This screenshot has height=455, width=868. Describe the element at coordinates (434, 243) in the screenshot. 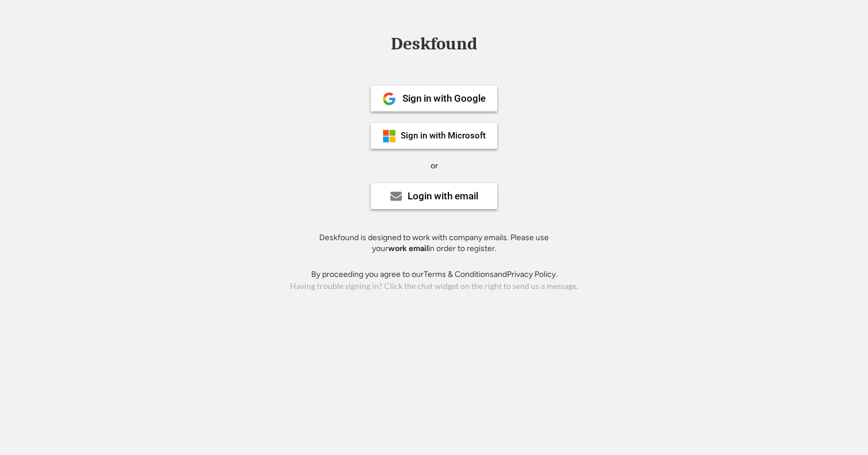

I see `div: Deskfound is designed to work with company emails. Please use your in order to register.` at that location.